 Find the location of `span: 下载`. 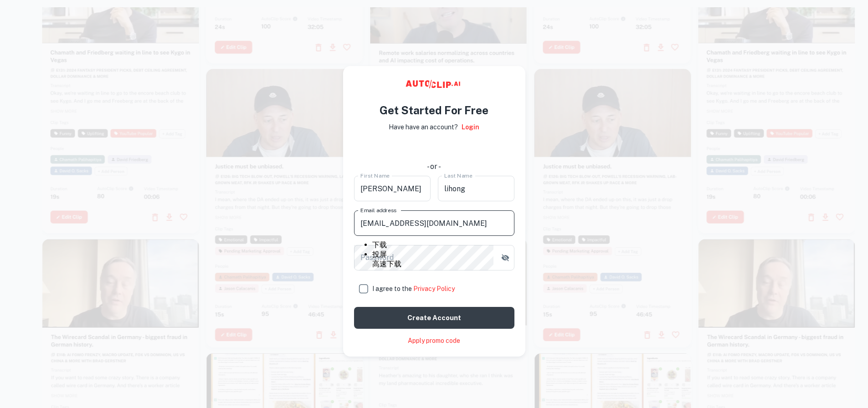

span: 下载 is located at coordinates (380, 245).